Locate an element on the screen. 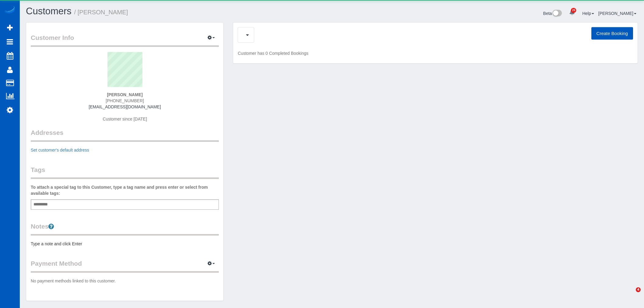 The image size is (644, 308). button: Create Booking is located at coordinates (613, 34).